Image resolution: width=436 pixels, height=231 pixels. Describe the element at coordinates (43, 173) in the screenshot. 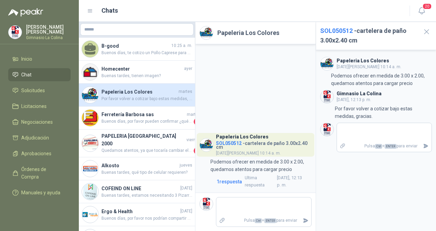

I see `span: Órdenes de Compra` at that location.